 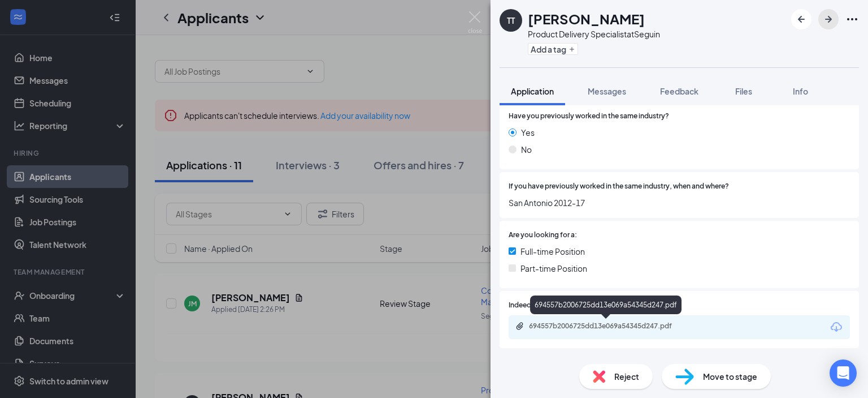 I want to click on span: Application, so click(x=532, y=91).